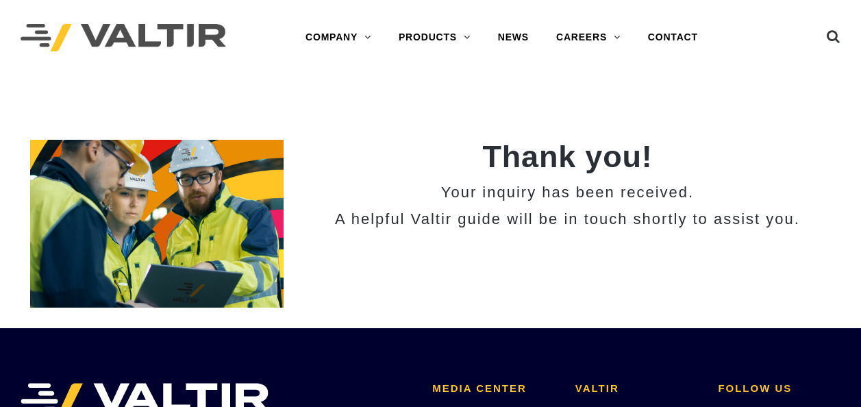 The width and height of the screenshot is (861, 407). What do you see at coordinates (513, 38) in the screenshot?
I see `a: NEWS` at bounding box center [513, 38].